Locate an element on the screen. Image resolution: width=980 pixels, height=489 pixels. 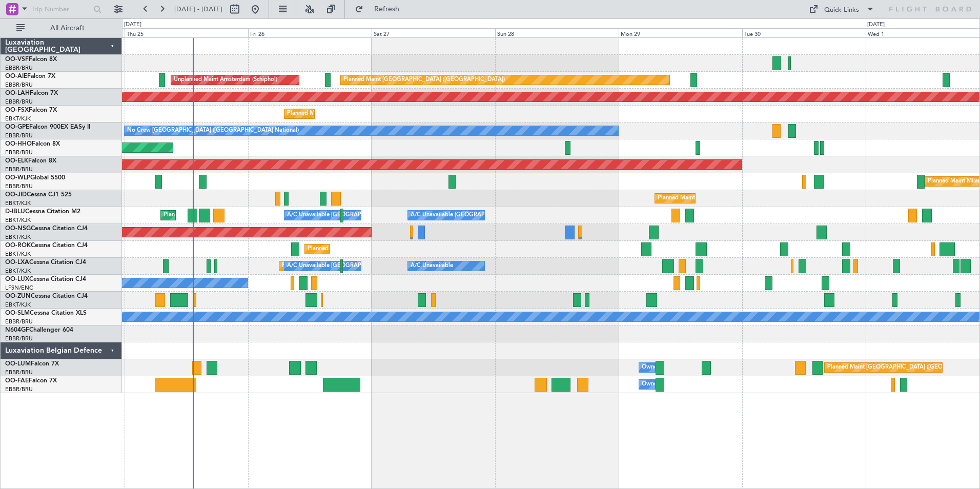
span: OO-ROK is located at coordinates (18, 246).